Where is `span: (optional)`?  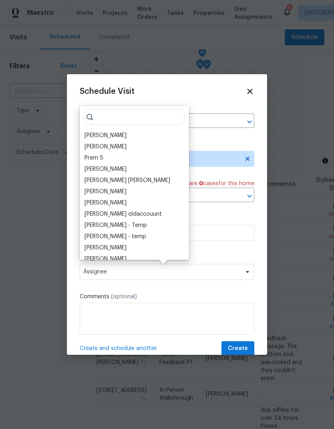 span: (optional) is located at coordinates (124, 296).